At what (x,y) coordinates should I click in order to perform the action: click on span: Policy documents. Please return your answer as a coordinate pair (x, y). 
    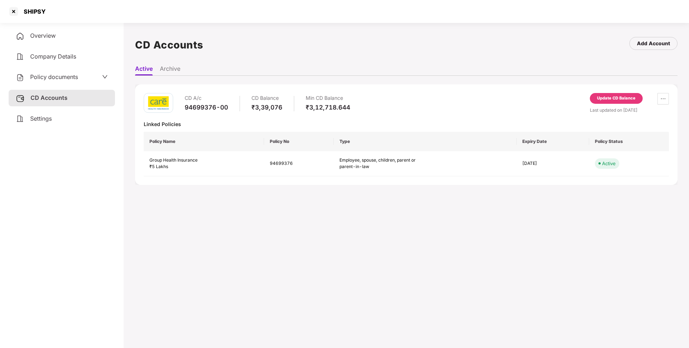
    Looking at the image, I should click on (54, 77).